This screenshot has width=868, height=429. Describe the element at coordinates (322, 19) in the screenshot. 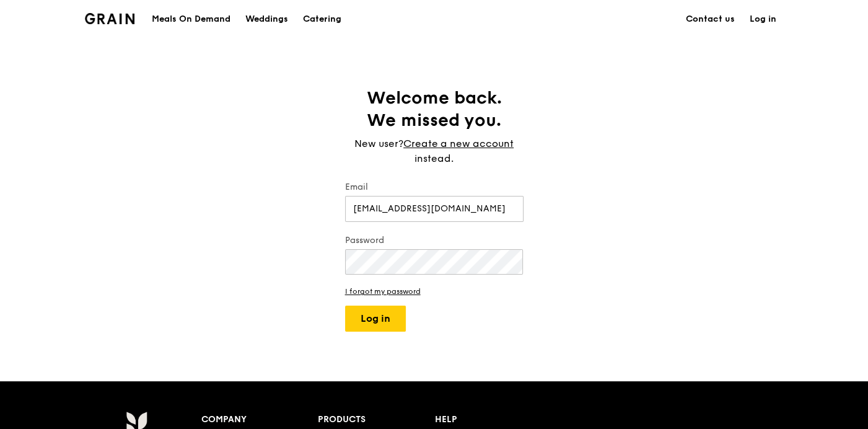

I see `div: Catering` at that location.